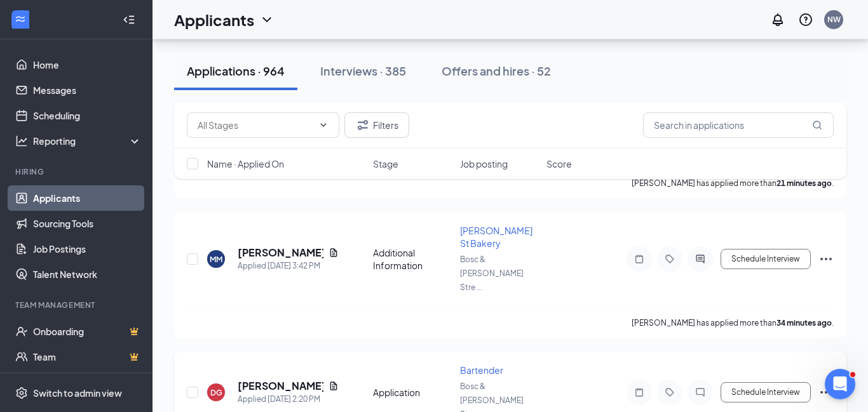 The image size is (868, 412). What do you see at coordinates (482, 370) in the screenshot?
I see `span: Bartender` at bounding box center [482, 370].